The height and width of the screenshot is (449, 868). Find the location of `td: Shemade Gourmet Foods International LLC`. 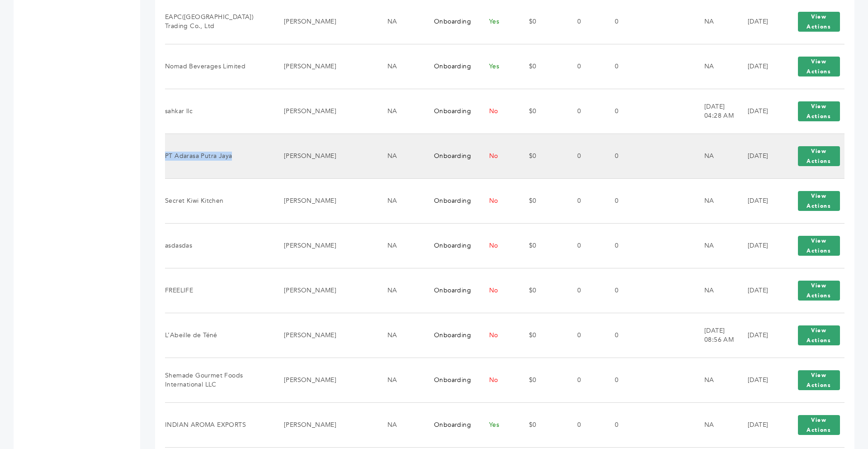

td: Shemade Gourmet Foods International LLC is located at coordinates (219, 380).